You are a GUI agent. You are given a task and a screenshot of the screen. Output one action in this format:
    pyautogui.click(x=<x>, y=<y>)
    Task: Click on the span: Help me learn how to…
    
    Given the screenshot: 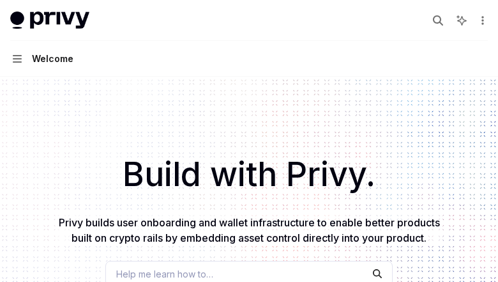 What is the action you would take?
    pyautogui.click(x=165, y=273)
    